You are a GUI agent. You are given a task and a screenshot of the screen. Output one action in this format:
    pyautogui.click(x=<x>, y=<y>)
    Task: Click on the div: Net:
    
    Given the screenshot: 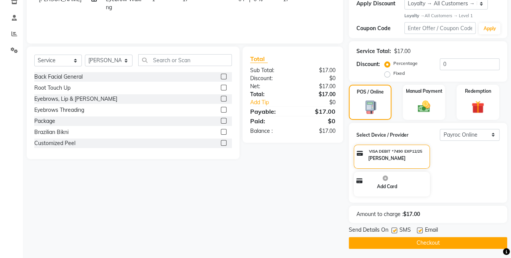 What is the action you would take?
    pyautogui.click(x=269, y=86)
    